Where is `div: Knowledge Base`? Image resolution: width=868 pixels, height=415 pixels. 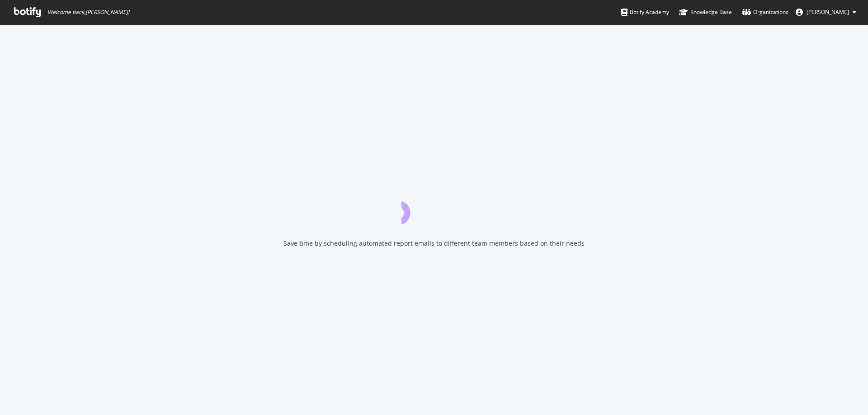
div: Knowledge Base is located at coordinates (706, 12).